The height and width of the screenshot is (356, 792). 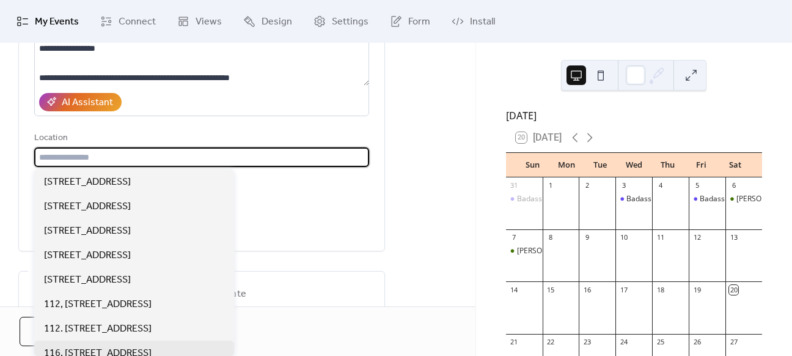 I want to click on div: Wed, so click(x=633, y=165).